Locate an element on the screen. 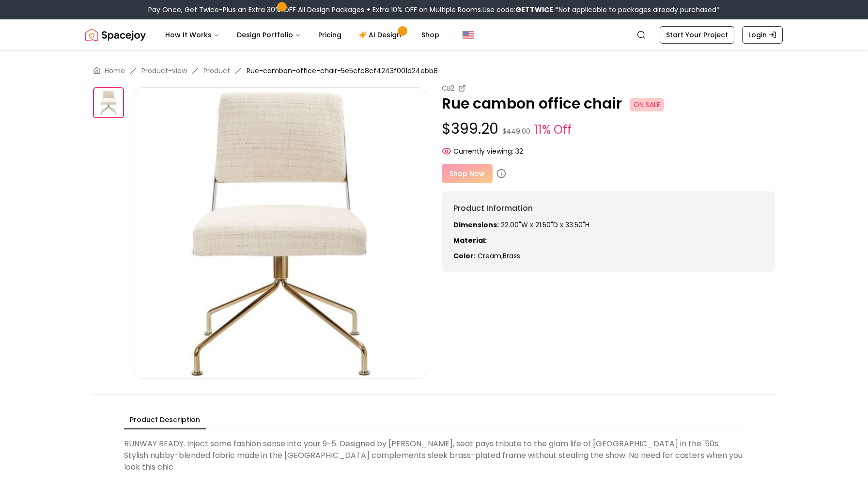 The height and width of the screenshot is (504, 868). button: Product Description is located at coordinates (165, 421).